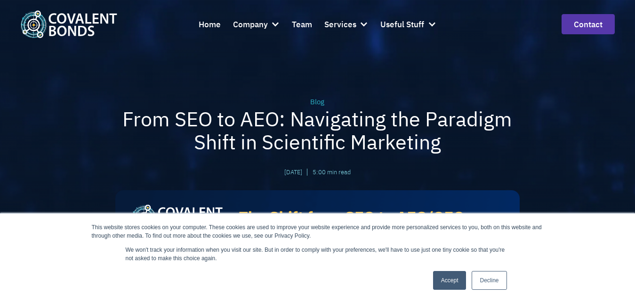 The width and height of the screenshot is (635, 302). I want to click on div: Team, so click(302, 24).